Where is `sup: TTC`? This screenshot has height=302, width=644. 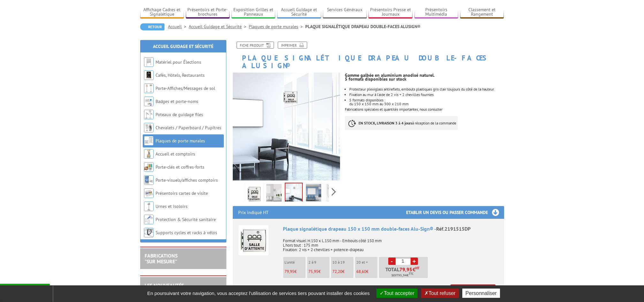 sup: TTC is located at coordinates (411, 274).